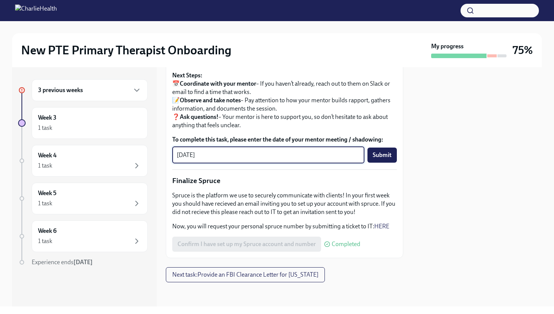 Image resolution: width=554 pixels, height=314 pixels. I want to click on div: 3 previous weeks, so click(90, 90).